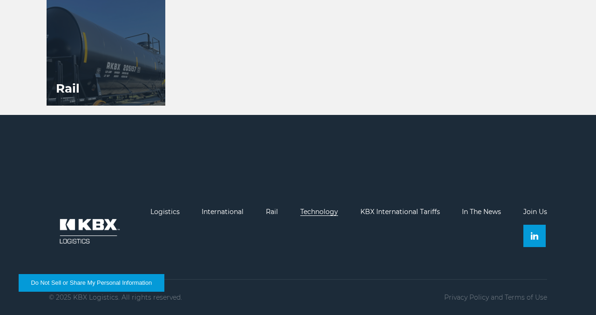  I want to click on a: International, so click(223, 212).